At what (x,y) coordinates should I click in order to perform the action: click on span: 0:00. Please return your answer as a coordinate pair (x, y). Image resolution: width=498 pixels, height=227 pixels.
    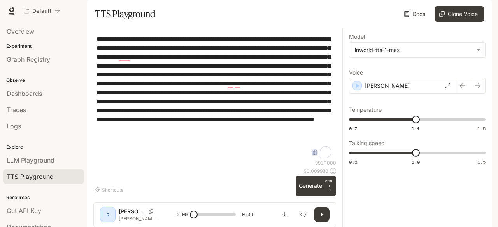
    Looking at the image, I should click on (182, 215).